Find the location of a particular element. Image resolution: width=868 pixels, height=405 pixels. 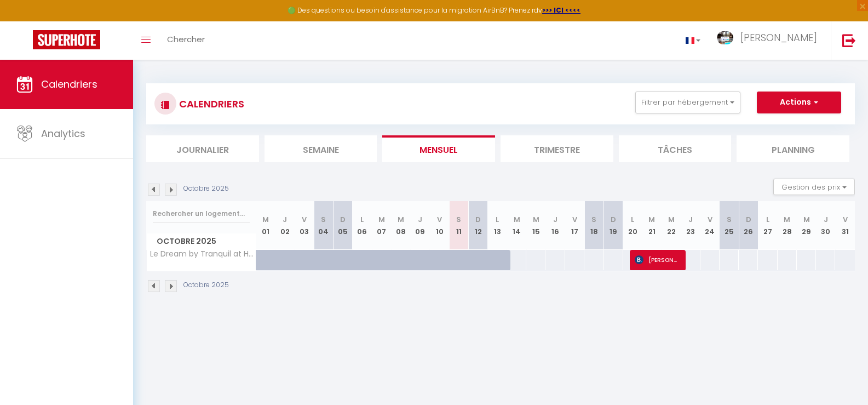

th: 16 is located at coordinates (554, 225).